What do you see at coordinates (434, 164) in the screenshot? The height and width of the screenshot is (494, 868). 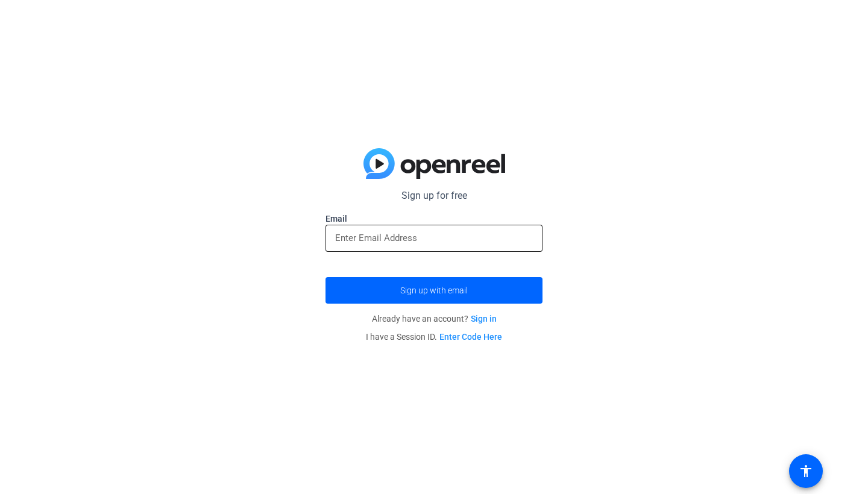 I see `img: blue-gradient.svg` at bounding box center [434, 164].